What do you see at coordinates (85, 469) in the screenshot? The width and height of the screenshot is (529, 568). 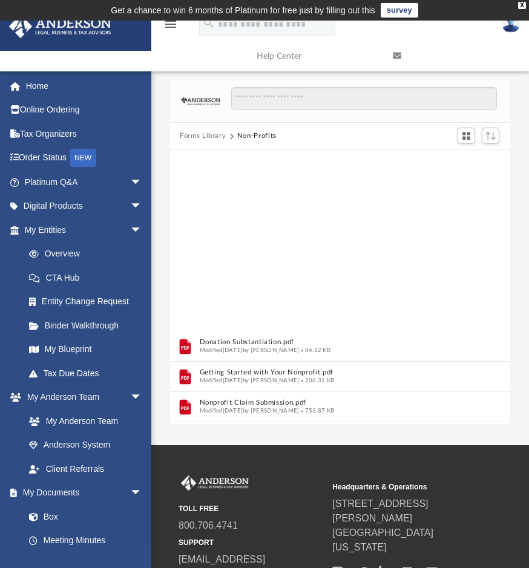 I see `a: Client Referrals` at bounding box center [85, 469].